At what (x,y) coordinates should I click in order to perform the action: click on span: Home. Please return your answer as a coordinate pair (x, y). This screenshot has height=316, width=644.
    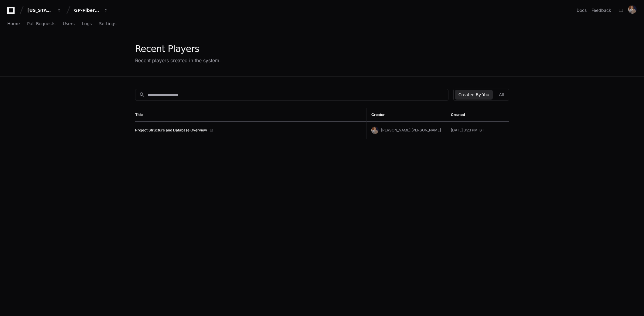
    Looking at the image, I should click on (14, 24).